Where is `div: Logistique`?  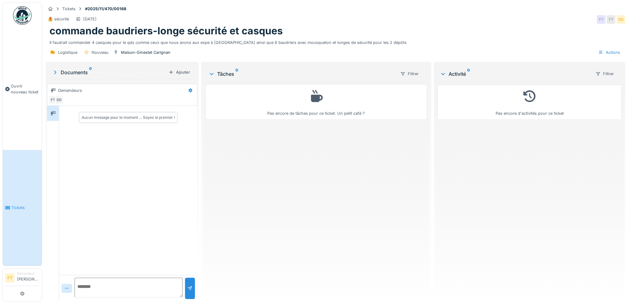 div: Logistique is located at coordinates (67, 52).